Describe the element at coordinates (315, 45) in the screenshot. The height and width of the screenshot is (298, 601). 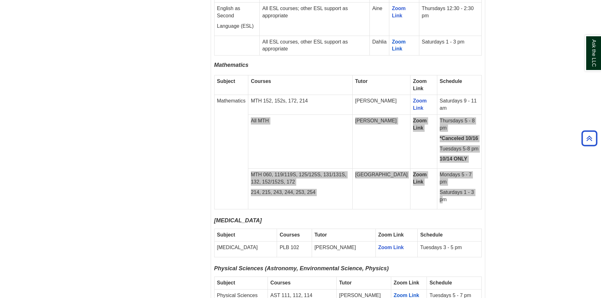
I see `td: All ESL courses, other ESL support as appropriate` at that location.